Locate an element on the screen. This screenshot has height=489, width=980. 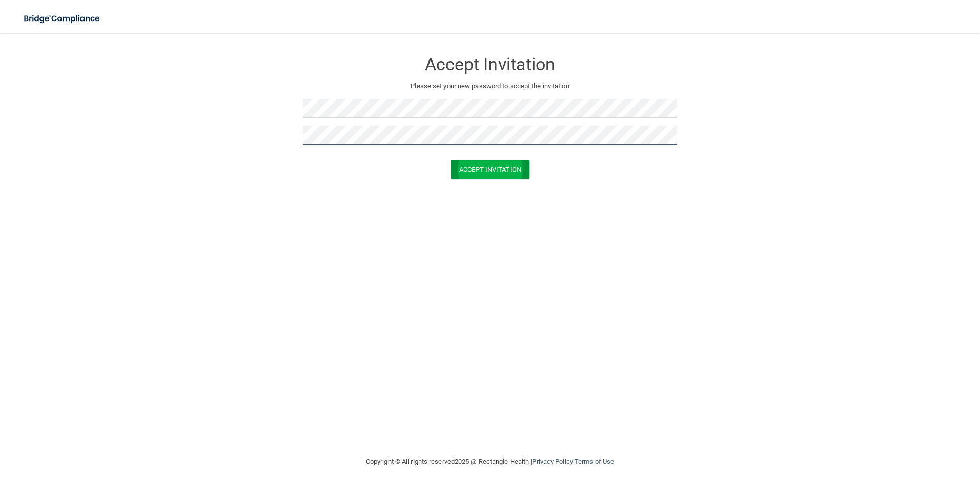
img: bridge_compliance_login_screen.278c3ca4.svg is located at coordinates (63, 18).